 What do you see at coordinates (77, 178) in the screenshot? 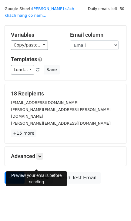
I see `a: Send Test Email` at bounding box center [77, 178].